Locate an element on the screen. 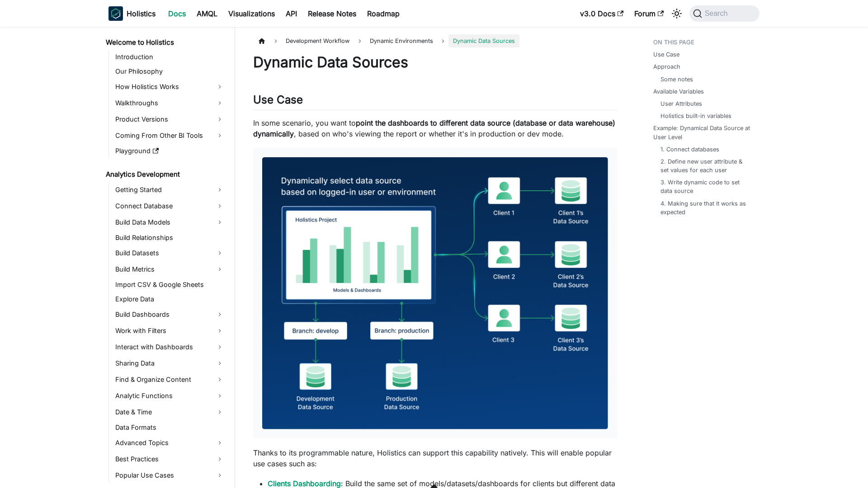 This screenshot has height=488, width=868. span: Dynamic Environments is located at coordinates (401, 41).